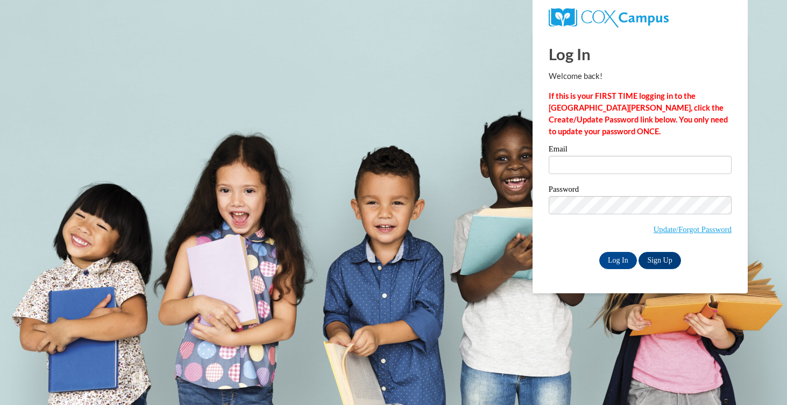  I want to click on label: Email, so click(640, 151).